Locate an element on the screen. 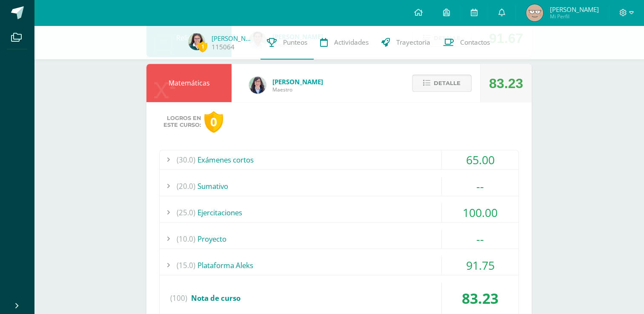  span: 1 is located at coordinates (203, 46).